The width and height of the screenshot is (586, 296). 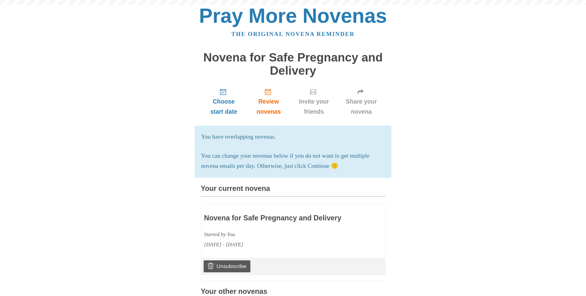 I want to click on h3: Your current novena, so click(x=293, y=191).